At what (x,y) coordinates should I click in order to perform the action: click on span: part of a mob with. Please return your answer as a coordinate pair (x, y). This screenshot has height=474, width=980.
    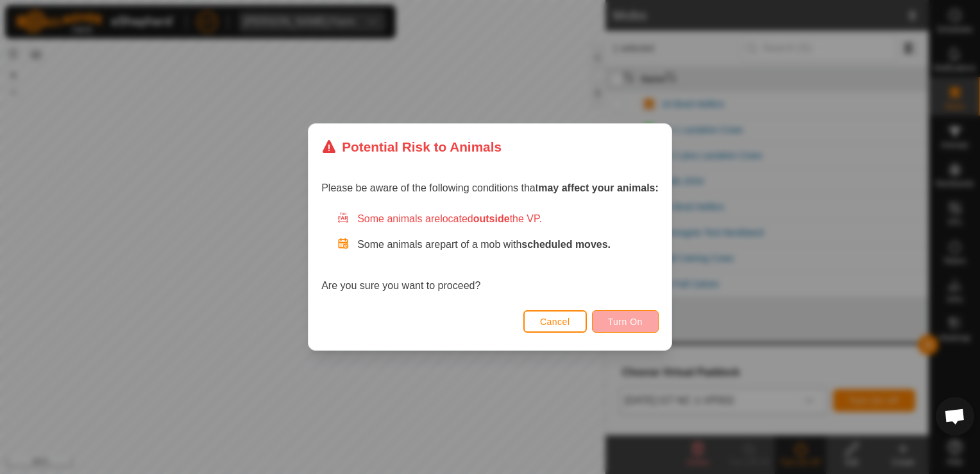
    Looking at the image, I should click on (525, 244).